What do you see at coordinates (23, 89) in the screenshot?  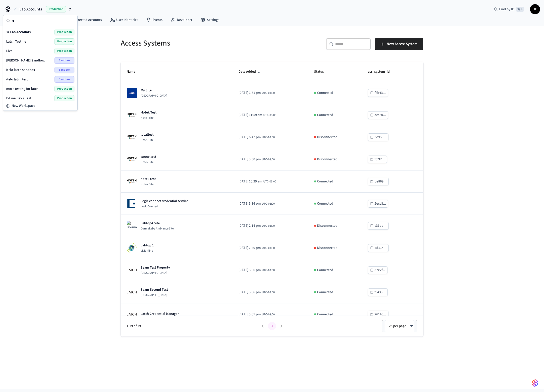 I see `span: more testing for latch` at bounding box center [23, 89].